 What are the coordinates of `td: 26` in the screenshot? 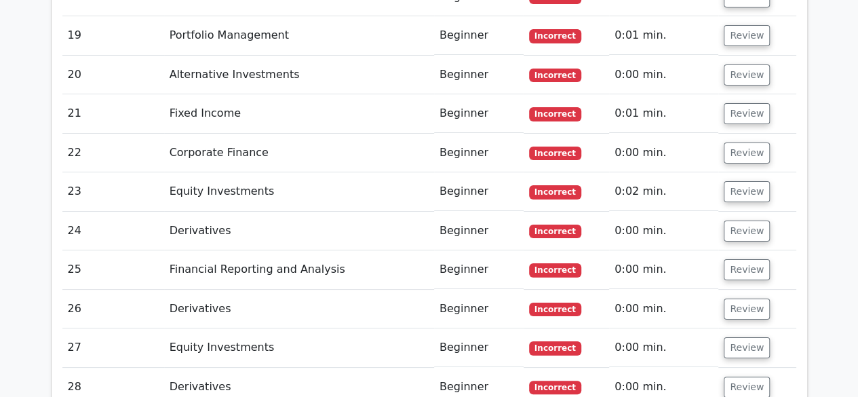 It's located at (113, 308).